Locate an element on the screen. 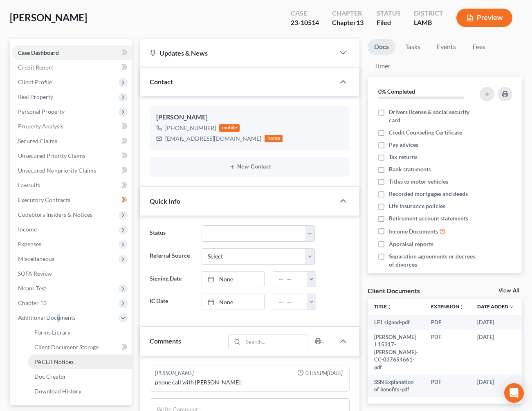 The width and height of the screenshot is (532, 411). a: Case Dashboard is located at coordinates (72, 53).